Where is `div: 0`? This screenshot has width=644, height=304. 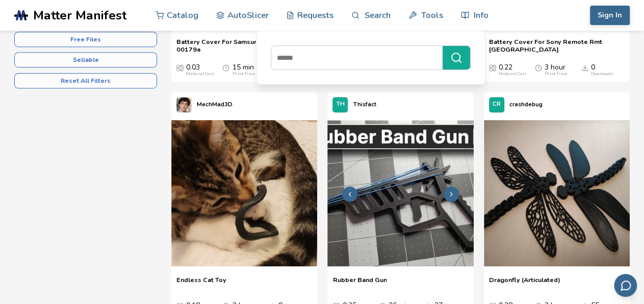 div: 0 is located at coordinates (602, 70).